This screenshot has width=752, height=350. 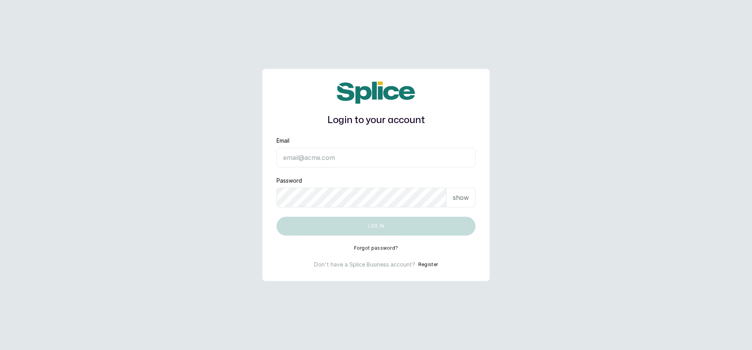 What do you see at coordinates (376, 120) in the screenshot?
I see `h1: Login to your account` at bounding box center [376, 120].